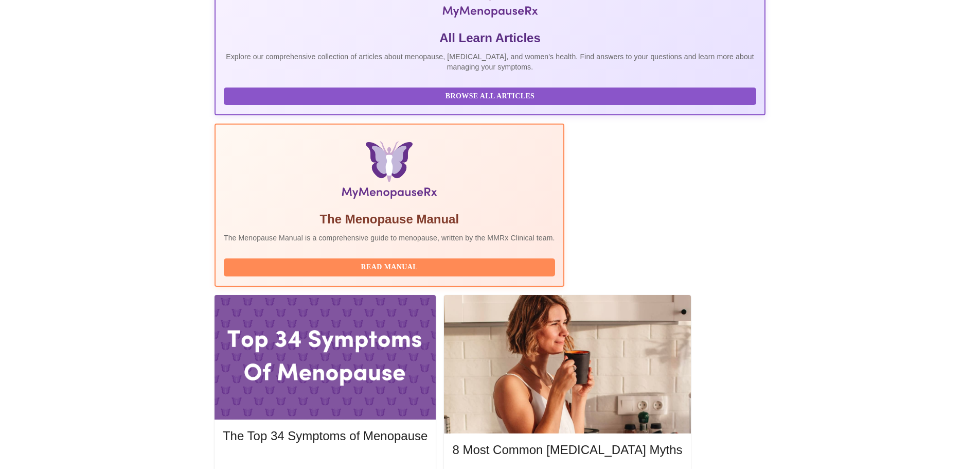 Image resolution: width=980 pixels, height=469 pixels. Describe the element at coordinates (326, 461) in the screenshot. I see `a: Read More` at that location.